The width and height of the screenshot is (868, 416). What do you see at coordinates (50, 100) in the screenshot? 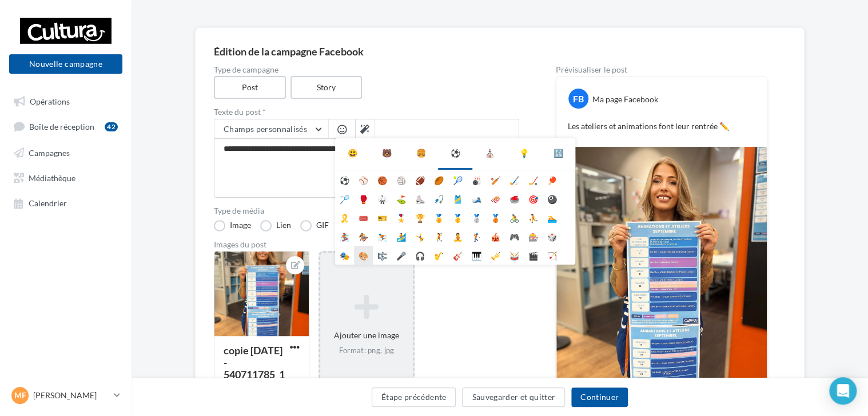
I see `span: Opérations` at bounding box center [50, 100].